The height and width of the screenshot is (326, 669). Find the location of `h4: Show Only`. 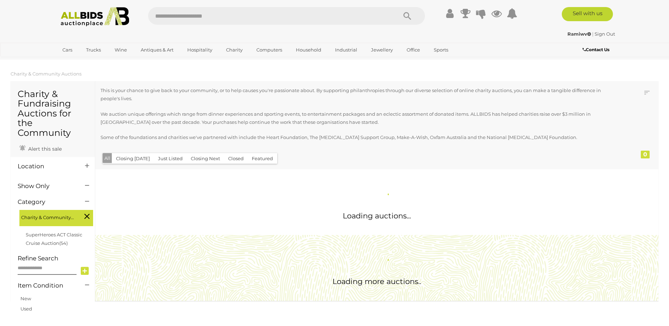

h4: Show Only is located at coordinates (46, 186).